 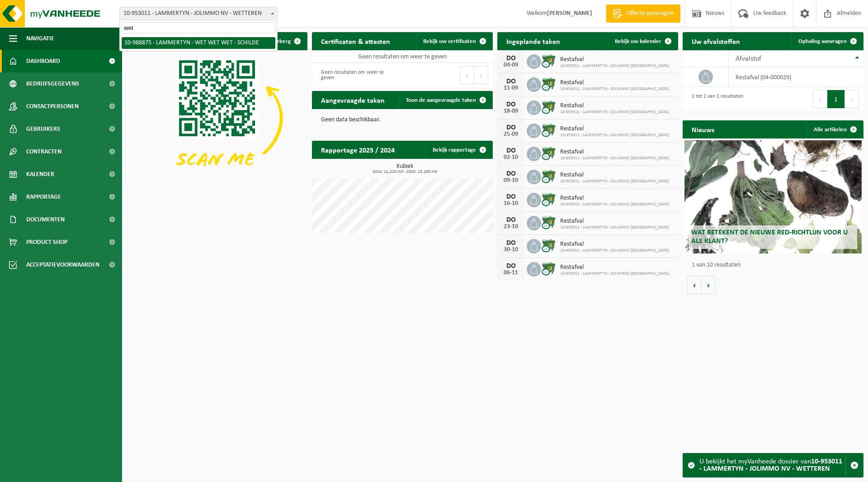 What do you see at coordinates (52, 84) in the screenshot?
I see `span: Bedrijfsgegevens` at bounding box center [52, 84].